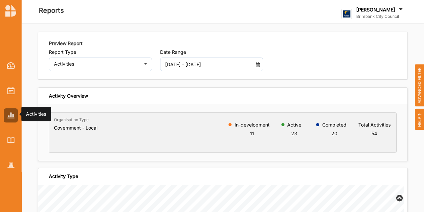  I want to click on label: Reports, so click(51, 10).